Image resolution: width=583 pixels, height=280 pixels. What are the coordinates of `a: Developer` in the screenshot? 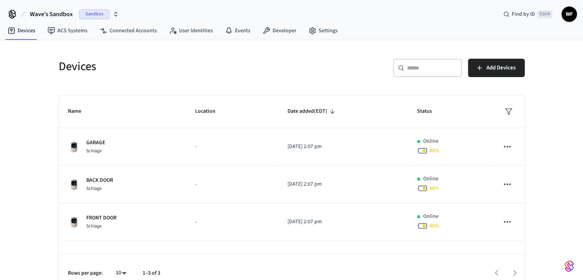 It's located at (279, 31).